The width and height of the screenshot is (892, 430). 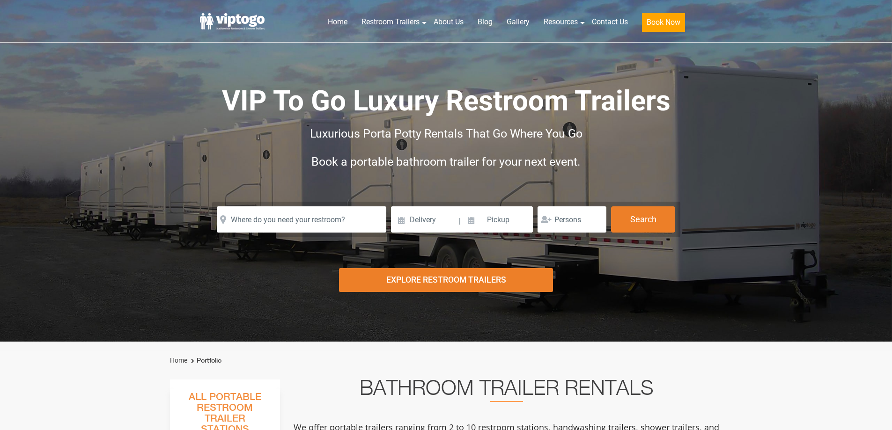 What do you see at coordinates (205, 361) in the screenshot?
I see `li: Portfolio` at bounding box center [205, 361].